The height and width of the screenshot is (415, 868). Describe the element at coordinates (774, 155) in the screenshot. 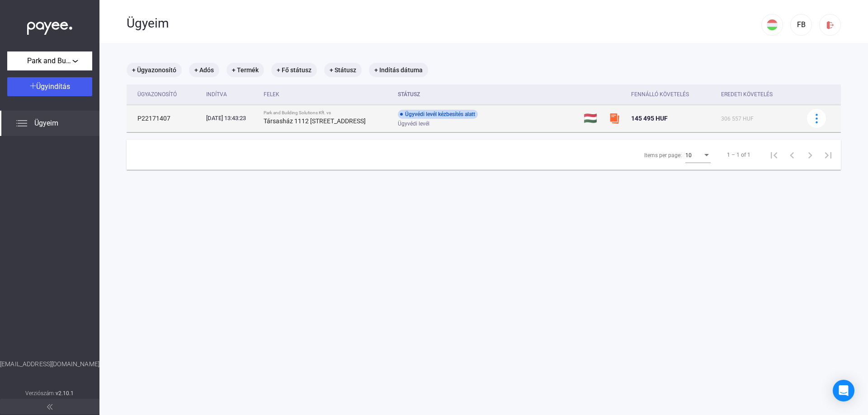

I see `button: First page` at that location.